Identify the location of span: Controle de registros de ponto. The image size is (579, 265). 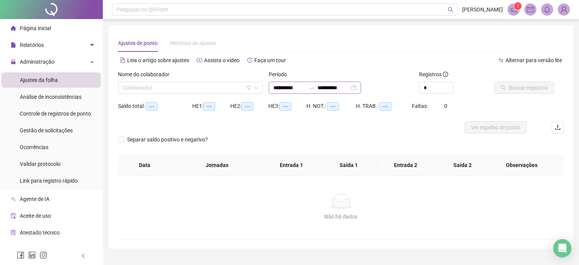
(55, 113).